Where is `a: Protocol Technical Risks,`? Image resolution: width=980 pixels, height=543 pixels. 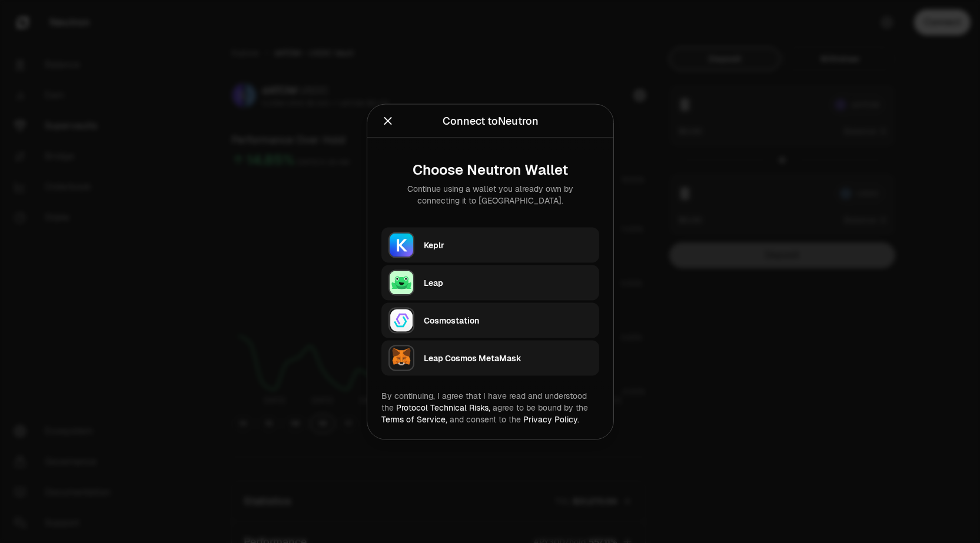
a: Protocol Technical Risks, is located at coordinates (443, 407).